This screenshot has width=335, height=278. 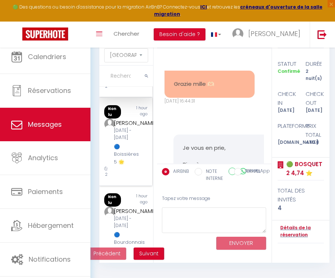 I want to click on span: Précédent, so click(x=107, y=254).